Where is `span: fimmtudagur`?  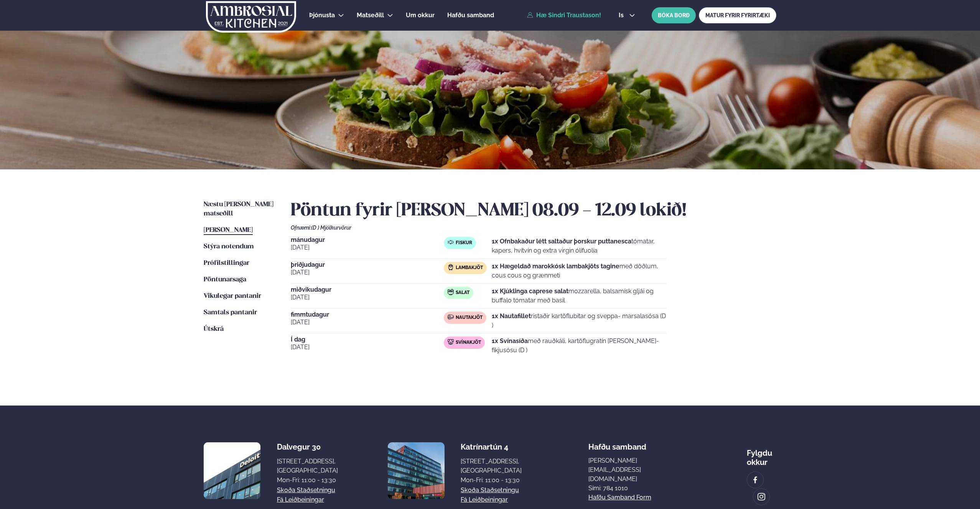 span: fimmtudagur is located at coordinates (367, 314).